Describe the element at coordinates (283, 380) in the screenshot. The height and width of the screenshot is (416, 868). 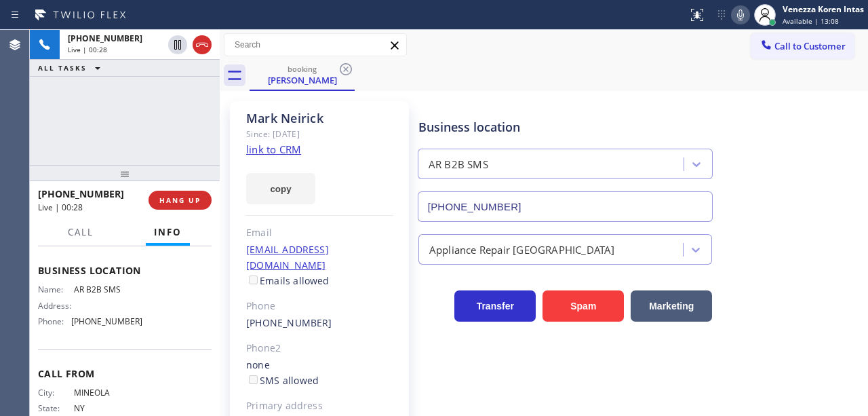
I see `label: SMS allowed` at that location.